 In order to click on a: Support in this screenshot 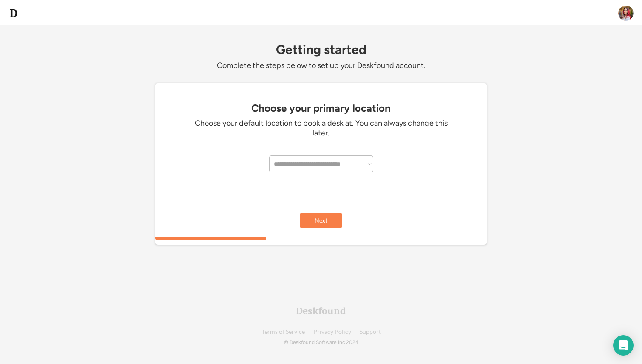, I will do `click(371, 332)`.